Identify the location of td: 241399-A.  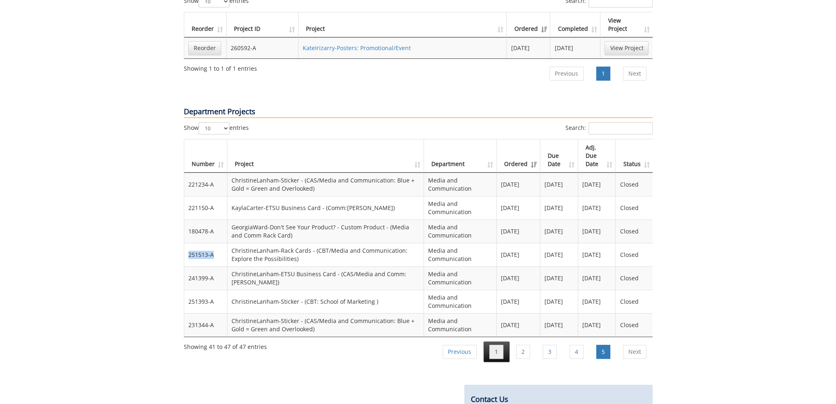
(206, 278).